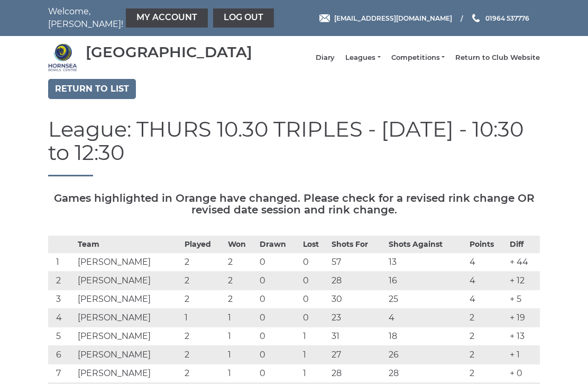  I want to click on td: + 5, so click(523, 299).